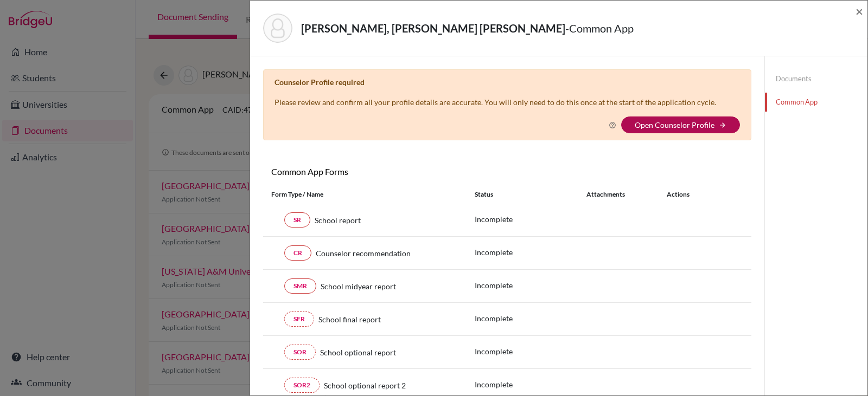 Image resolution: width=868 pixels, height=396 pixels. Describe the element at coordinates (358, 352) in the screenshot. I see `span: School optional report` at that location.